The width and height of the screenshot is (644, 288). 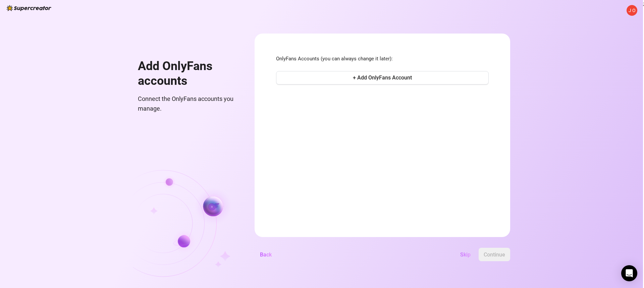 What do you see at coordinates (629, 273) in the screenshot?
I see `div: Open Intercom Messenger` at bounding box center [629, 273].